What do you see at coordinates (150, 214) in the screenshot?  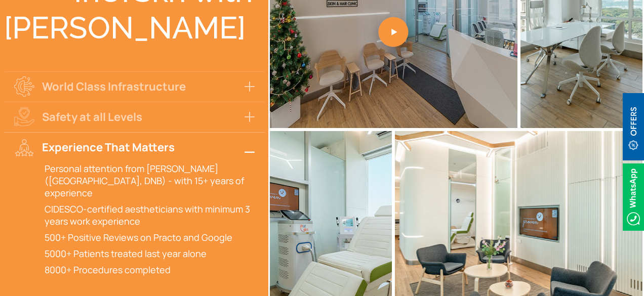 I see `p: CIDESCO-certified aestheticians with minimum 3 years work experience` at bounding box center [150, 214].